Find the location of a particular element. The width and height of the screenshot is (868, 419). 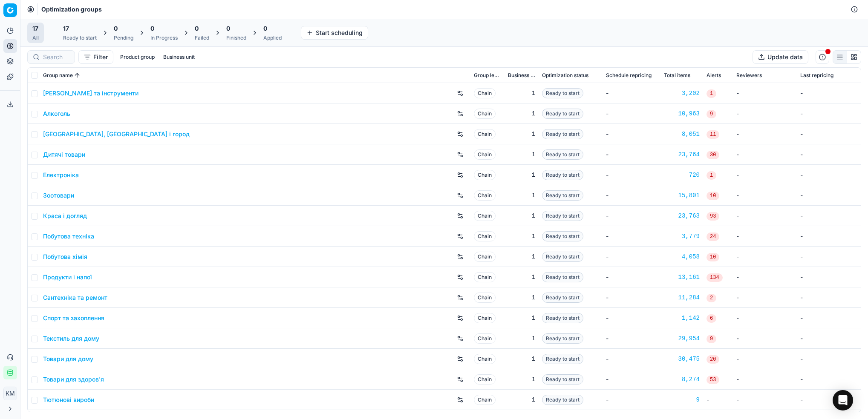

a: 3,202 is located at coordinates (682, 93).